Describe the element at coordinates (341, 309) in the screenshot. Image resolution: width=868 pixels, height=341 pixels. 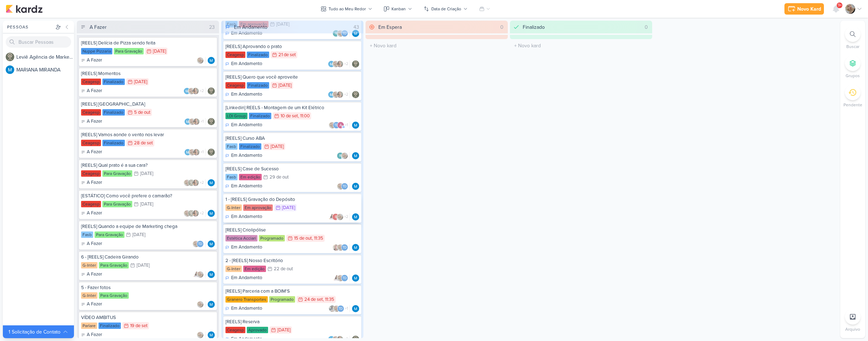
I see `div: Thais de carvalho` at that location.